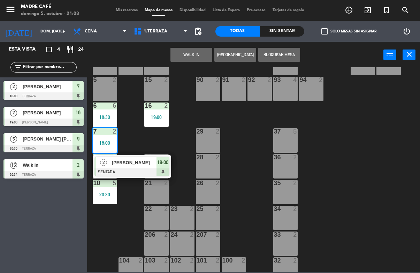 The image size is (420, 273). What do you see at coordinates (50, 14) in the screenshot?
I see `div: domingo 5. octubre - 21:08` at bounding box center [50, 14].